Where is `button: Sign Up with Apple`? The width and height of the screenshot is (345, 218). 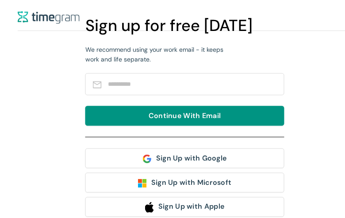
button: Sign Up with Apple is located at coordinates (185, 206).